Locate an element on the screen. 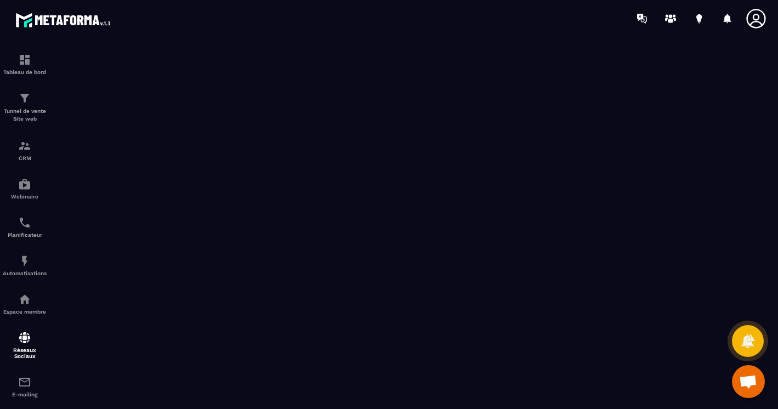 The width and height of the screenshot is (778, 409). p: Réseaux Sociaux is located at coordinates (25, 353).